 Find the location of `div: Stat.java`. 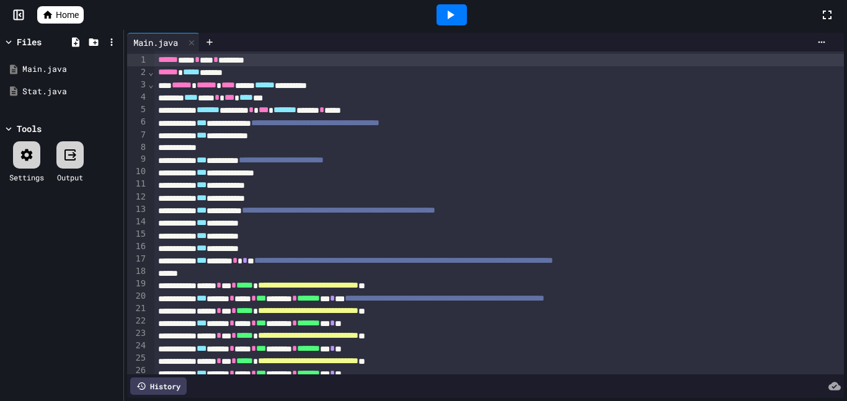

div: Stat.java is located at coordinates (71, 92).